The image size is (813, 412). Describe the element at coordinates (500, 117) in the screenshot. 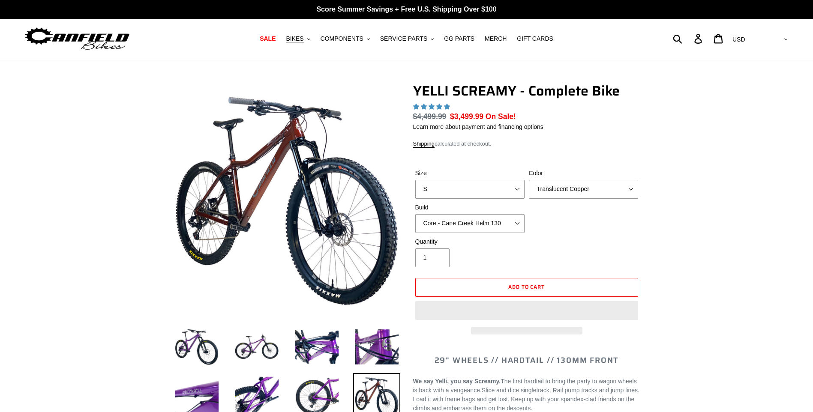

I see `span: On Sale!` at that location.